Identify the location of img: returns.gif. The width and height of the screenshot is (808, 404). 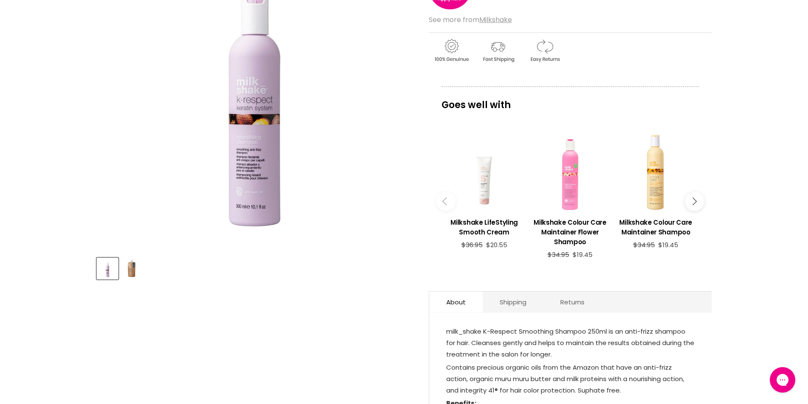
(545, 50).